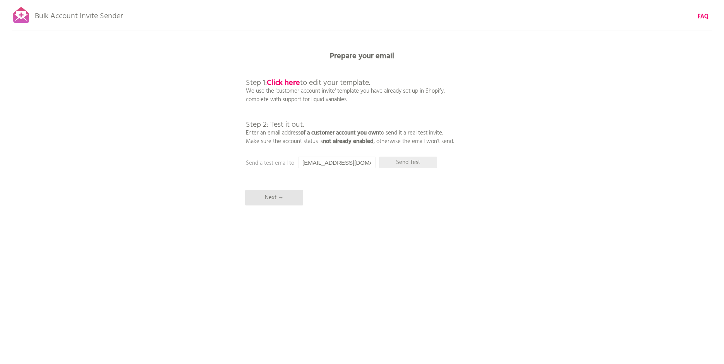  Describe the element at coordinates (703, 17) in the screenshot. I see `a: FAQ` at that location.